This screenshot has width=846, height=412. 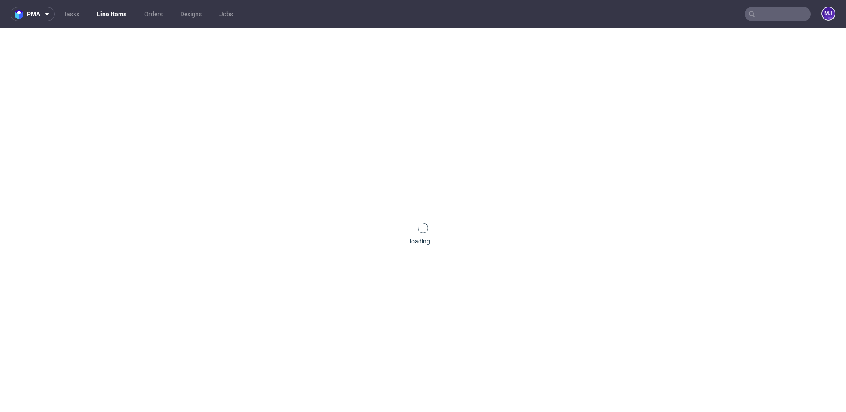 I want to click on a: Line Items, so click(x=111, y=14).